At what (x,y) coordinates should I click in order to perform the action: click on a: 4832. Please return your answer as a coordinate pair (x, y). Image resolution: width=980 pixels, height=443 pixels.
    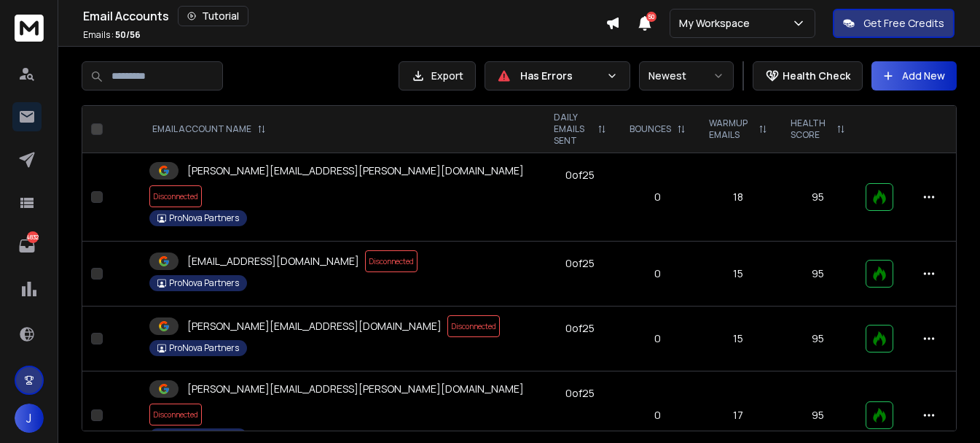
    Looking at the image, I should click on (27, 246).